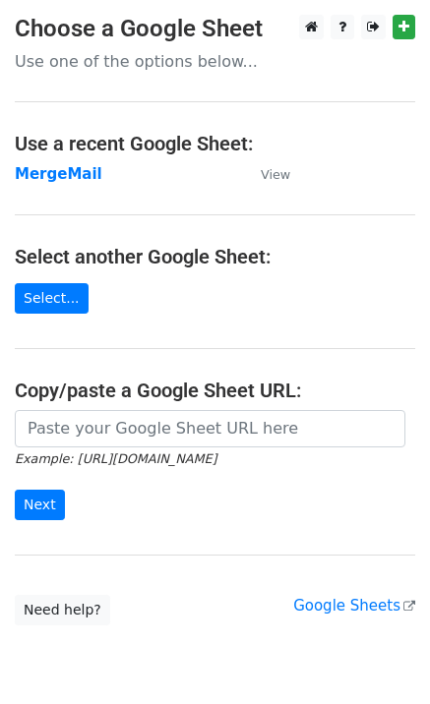  What do you see at coordinates (275, 174) in the screenshot?
I see `small: View` at bounding box center [275, 174].